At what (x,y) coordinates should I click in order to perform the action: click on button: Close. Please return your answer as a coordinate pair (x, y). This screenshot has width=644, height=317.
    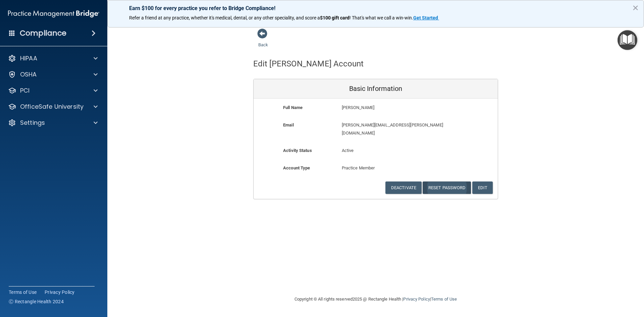
    Looking at the image, I should click on (636, 8).